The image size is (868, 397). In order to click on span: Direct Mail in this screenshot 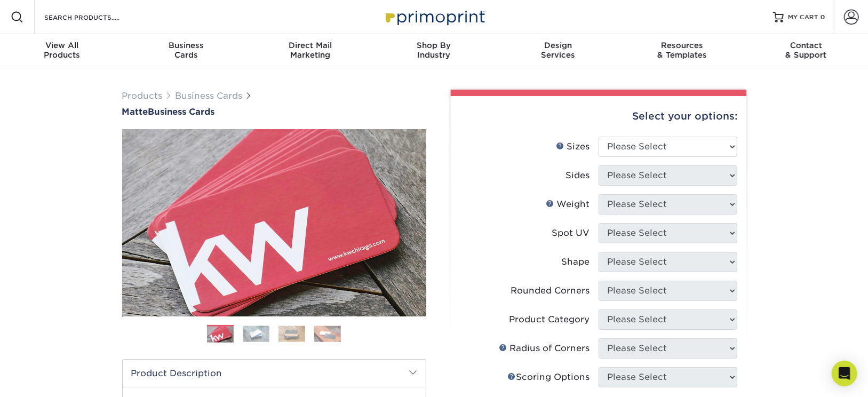, I will do `click(310, 45)`.